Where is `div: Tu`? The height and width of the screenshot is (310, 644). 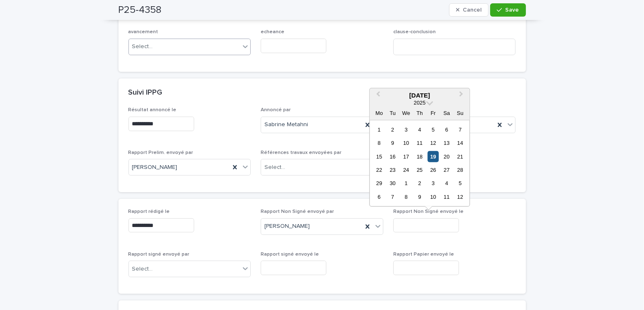
div: Tu is located at coordinates (392, 113).